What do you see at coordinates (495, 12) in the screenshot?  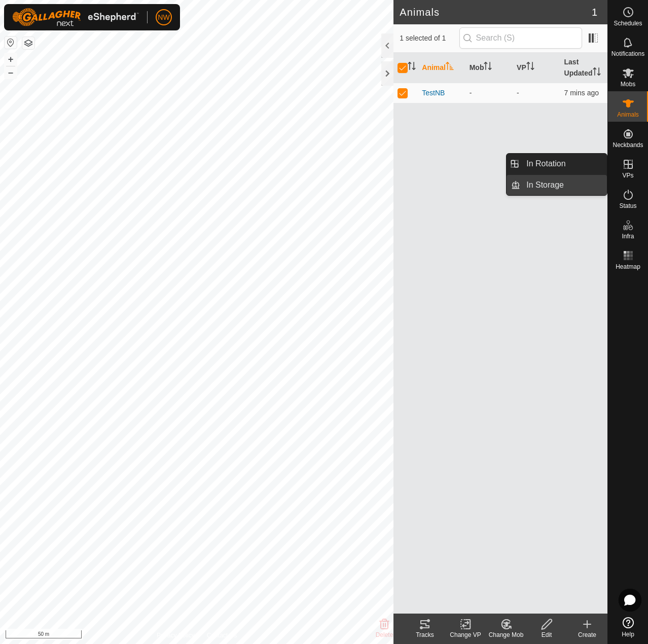 I see `h2: Animals` at bounding box center [495, 12].